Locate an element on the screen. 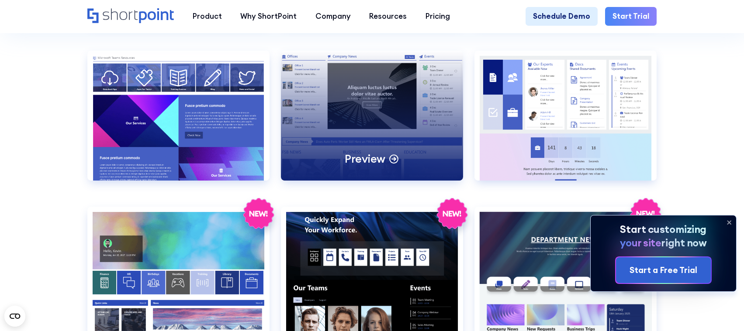  button: Open CMP widget is located at coordinates (15, 317).